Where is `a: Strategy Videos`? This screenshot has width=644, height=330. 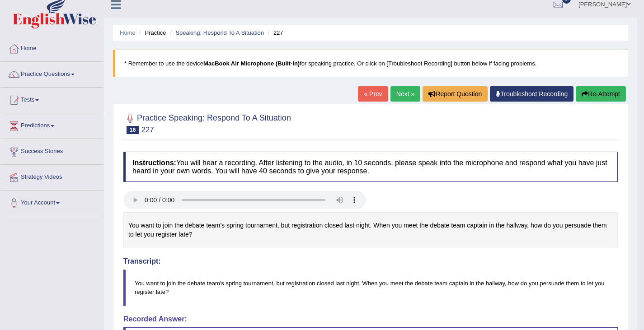
a: Strategy Videos is located at coordinates (52, 176).